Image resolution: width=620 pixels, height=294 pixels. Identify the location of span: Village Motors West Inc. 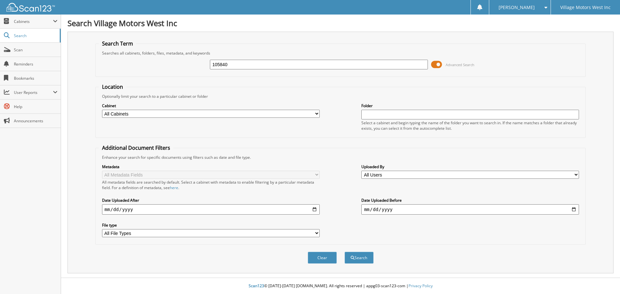
(585, 7).